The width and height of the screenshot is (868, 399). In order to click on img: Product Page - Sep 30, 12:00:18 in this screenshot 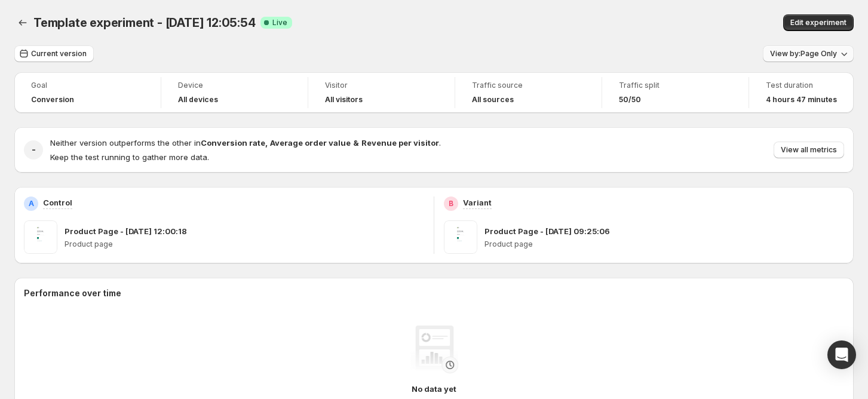, I will do `click(41, 237)`.